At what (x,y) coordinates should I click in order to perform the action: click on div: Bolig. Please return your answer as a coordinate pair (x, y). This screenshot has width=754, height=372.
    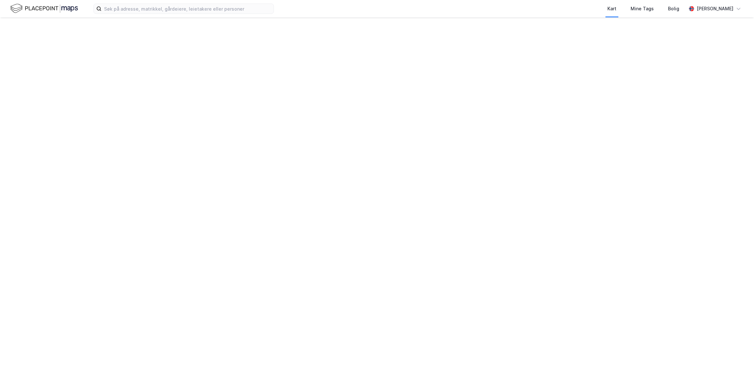
    Looking at the image, I should click on (674, 9).